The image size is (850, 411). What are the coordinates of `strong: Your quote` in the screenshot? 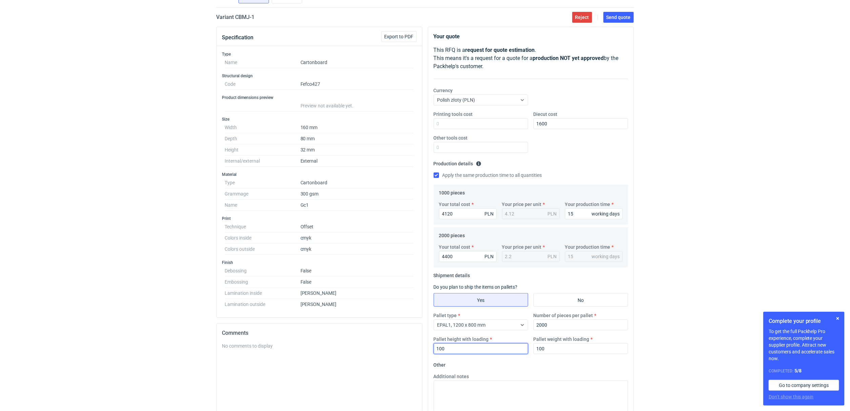 It's located at (447, 36).